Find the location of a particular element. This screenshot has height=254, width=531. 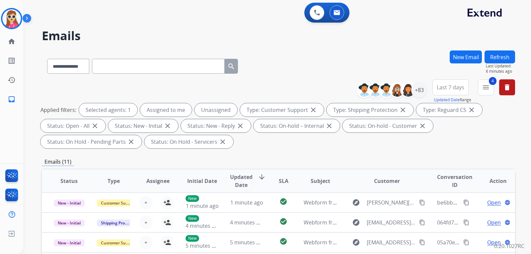

span: Assignee is located at coordinates (158, 181).